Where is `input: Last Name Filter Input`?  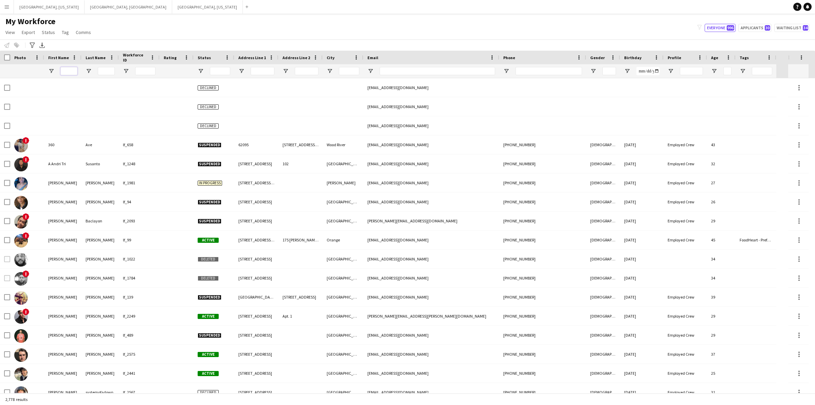 input: Last Name Filter Input is located at coordinates (106, 71).